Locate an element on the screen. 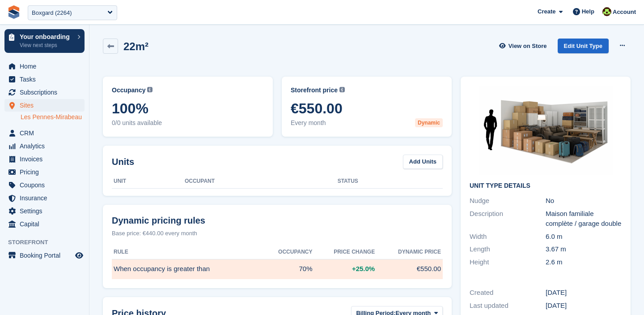 The height and width of the screenshot is (315, 644). a: Les Pennes-Mirabeau is located at coordinates (53, 117).